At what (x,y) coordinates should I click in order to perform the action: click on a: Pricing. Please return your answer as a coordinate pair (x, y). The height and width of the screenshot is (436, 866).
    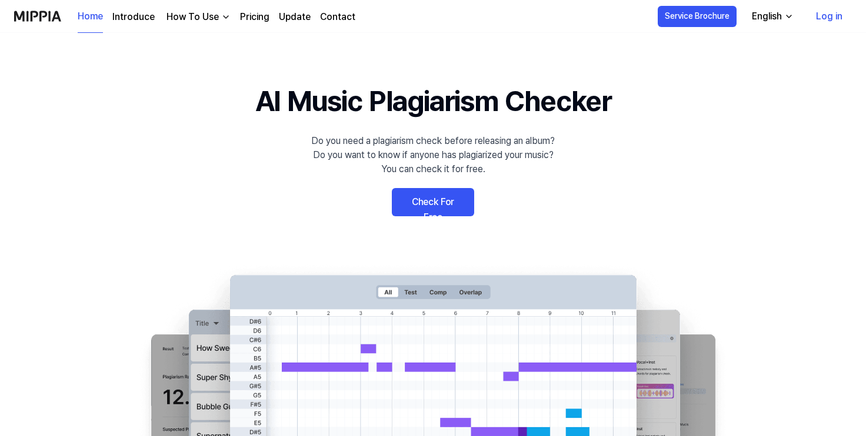
    Looking at the image, I should click on (255, 17).